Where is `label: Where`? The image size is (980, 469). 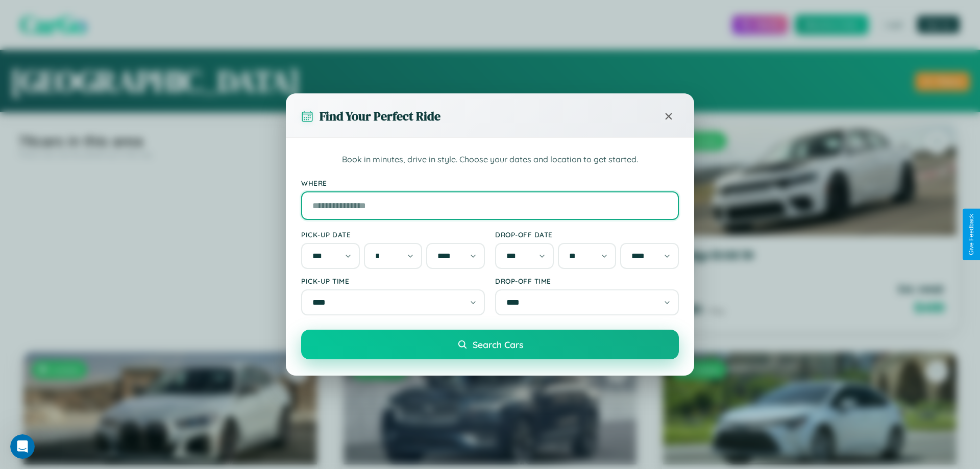 label: Where is located at coordinates (490, 182).